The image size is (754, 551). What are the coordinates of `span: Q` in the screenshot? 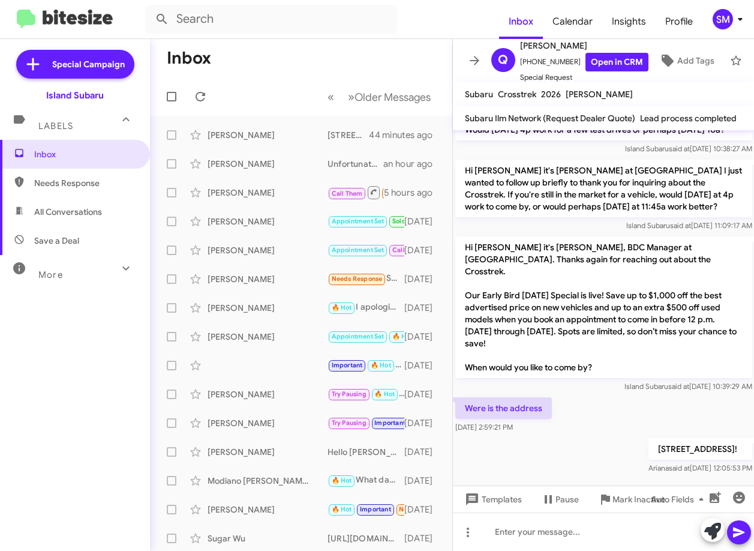 It's located at (503, 60).